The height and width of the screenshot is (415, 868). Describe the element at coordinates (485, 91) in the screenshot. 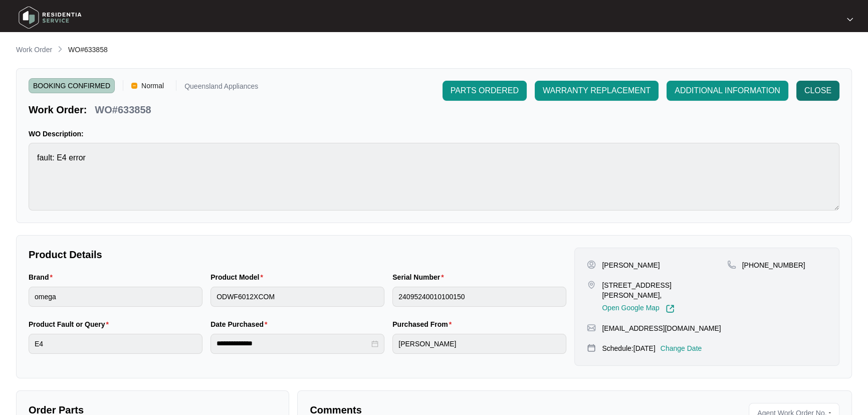

I see `button: PARTS ORDERED` at that location.